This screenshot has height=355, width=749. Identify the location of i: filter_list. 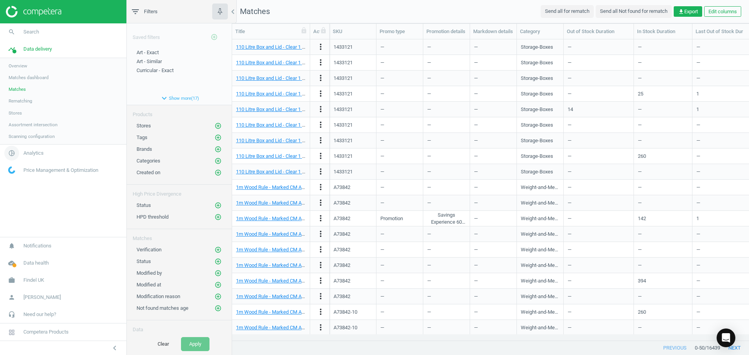
(135, 12).